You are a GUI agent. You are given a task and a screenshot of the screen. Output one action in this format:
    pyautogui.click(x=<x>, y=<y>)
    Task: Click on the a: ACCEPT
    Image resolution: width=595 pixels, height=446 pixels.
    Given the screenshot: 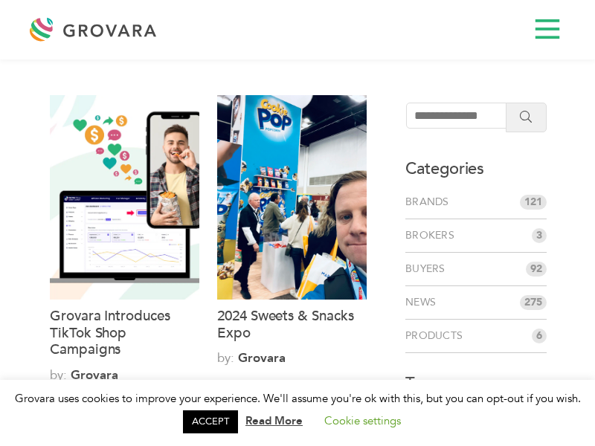 What is the action you would take?
    pyautogui.click(x=210, y=422)
    